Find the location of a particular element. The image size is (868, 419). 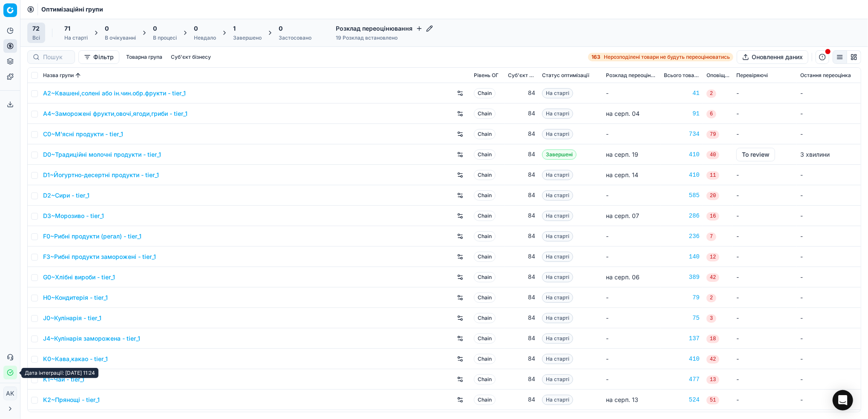

span: 72 is located at coordinates (36, 28).